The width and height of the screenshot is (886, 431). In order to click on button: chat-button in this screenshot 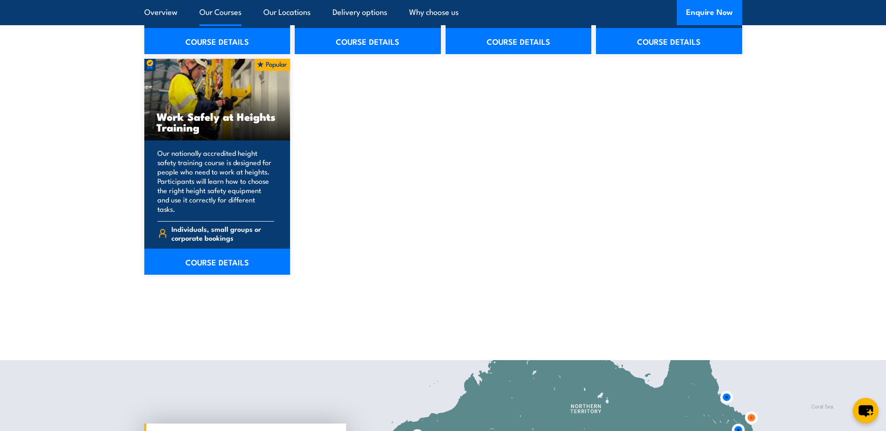, I will do `click(865, 411)`.